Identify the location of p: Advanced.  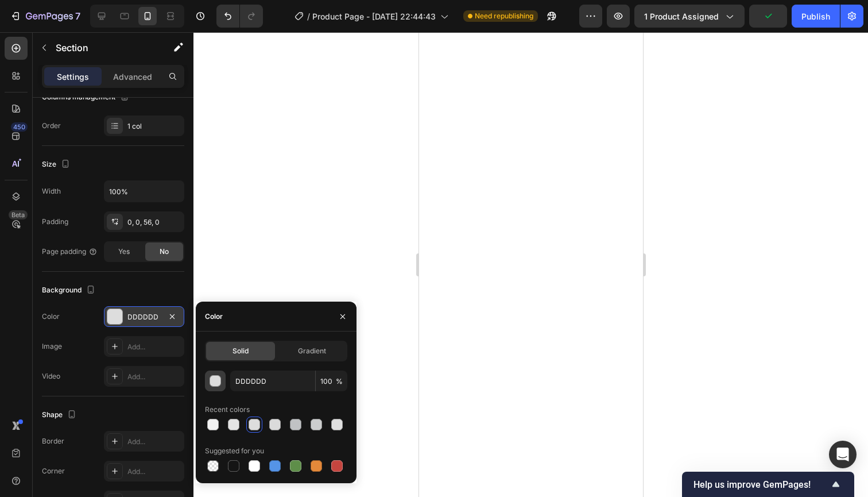
(133, 76).